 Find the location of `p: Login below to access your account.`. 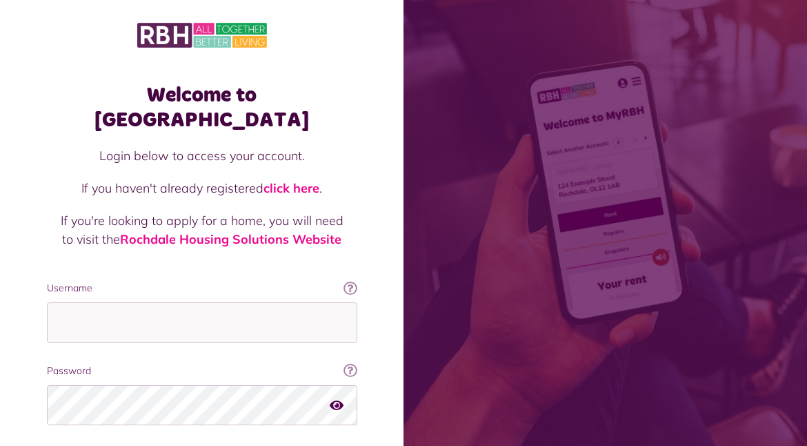

p: Login below to access your account. is located at coordinates (202, 155).